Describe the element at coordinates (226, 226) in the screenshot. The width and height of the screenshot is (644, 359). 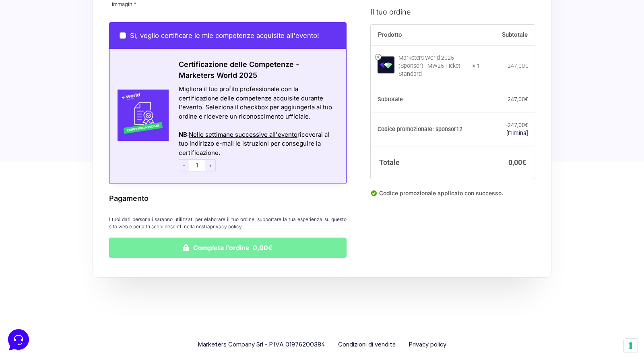
I see `a: privacy policy` at that location.